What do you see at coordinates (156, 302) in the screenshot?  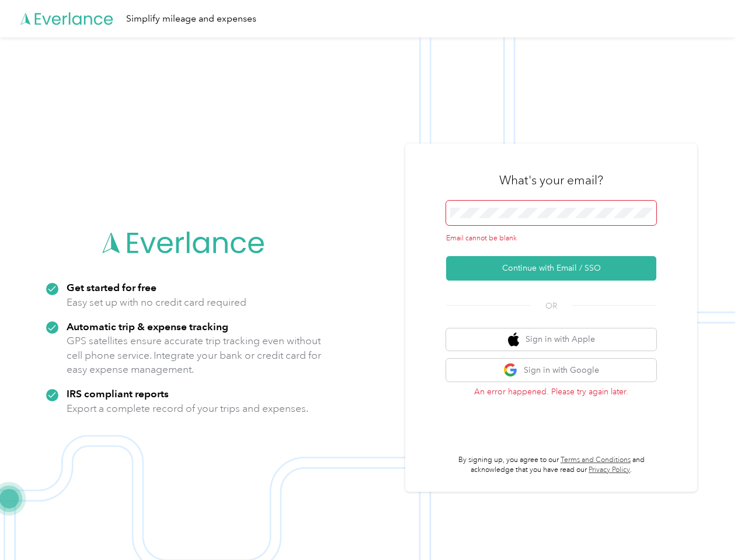 I see `p: Easy set up with no credit card required` at bounding box center [156, 302].